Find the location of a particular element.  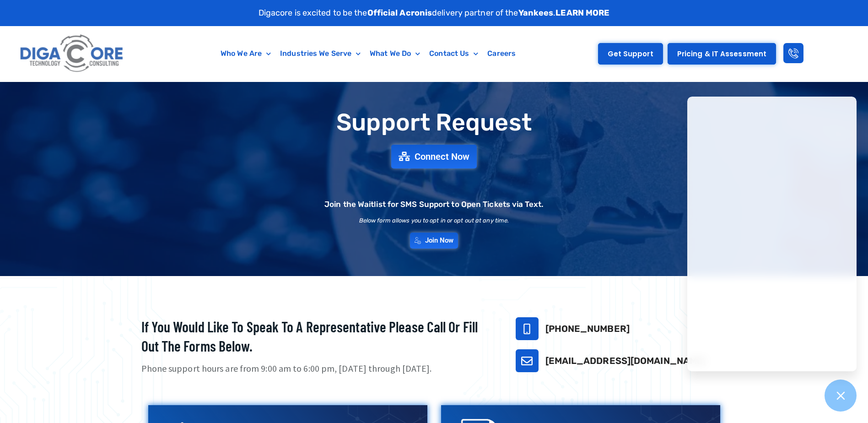

a: 732-646-5725 is located at coordinates (528, 329).